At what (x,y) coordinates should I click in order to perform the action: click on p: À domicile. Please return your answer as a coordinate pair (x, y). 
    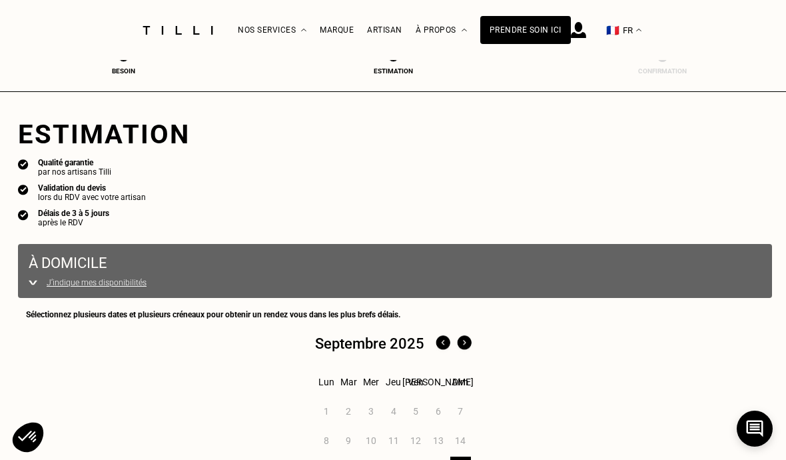
    Looking at the image, I should click on (395, 262).